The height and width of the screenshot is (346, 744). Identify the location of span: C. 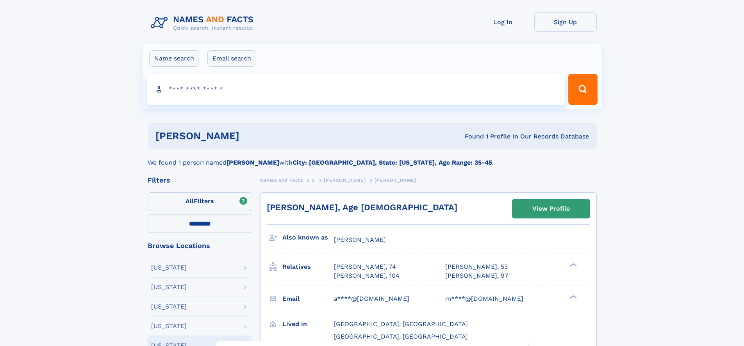
(313, 180).